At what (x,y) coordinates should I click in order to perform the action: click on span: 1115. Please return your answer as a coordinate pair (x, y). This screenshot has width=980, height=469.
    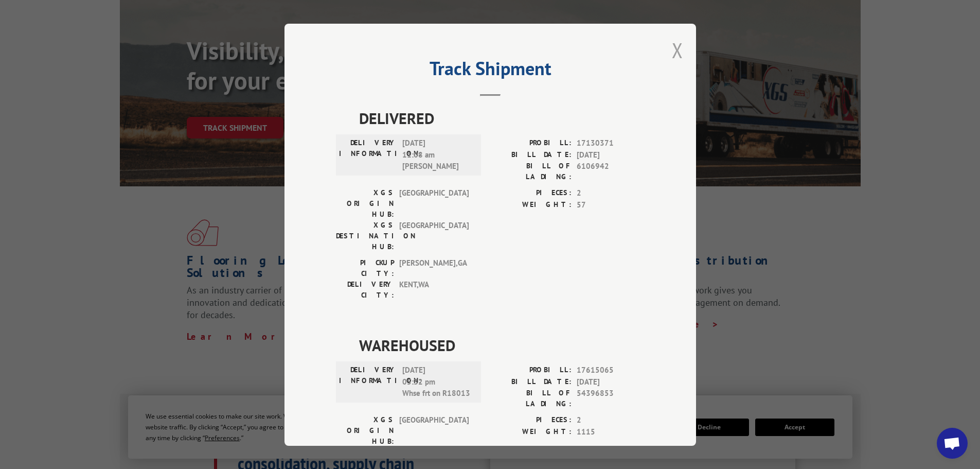
    Looking at the image, I should click on (610, 431).